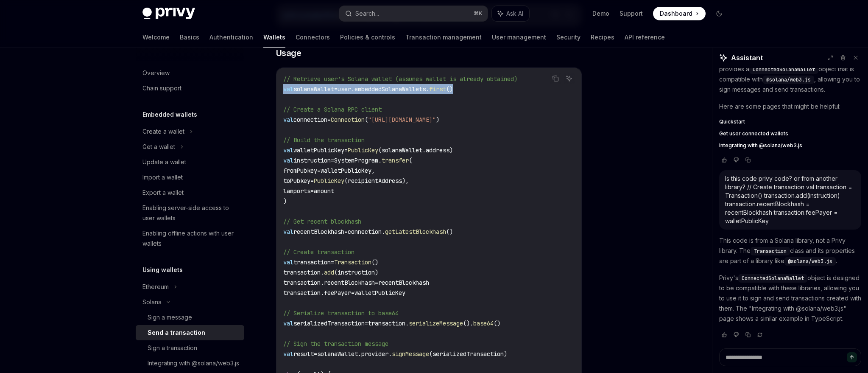 The image size is (868, 373). Describe the element at coordinates (790, 122) in the screenshot. I see `a: Quickstart` at that location.